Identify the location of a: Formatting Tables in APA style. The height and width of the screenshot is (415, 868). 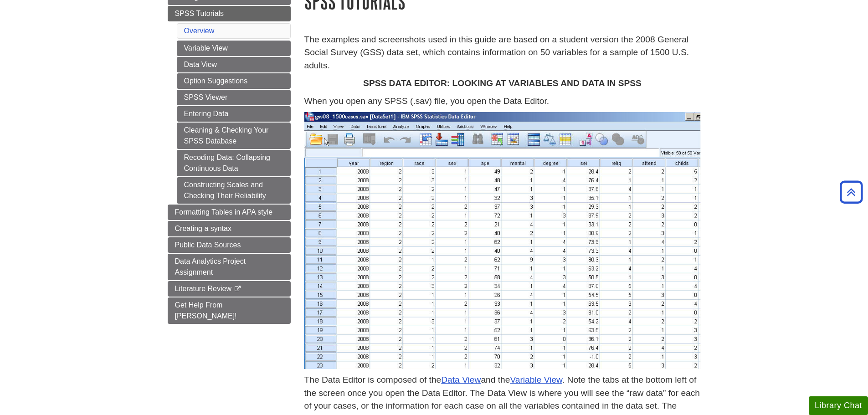
(229, 212).